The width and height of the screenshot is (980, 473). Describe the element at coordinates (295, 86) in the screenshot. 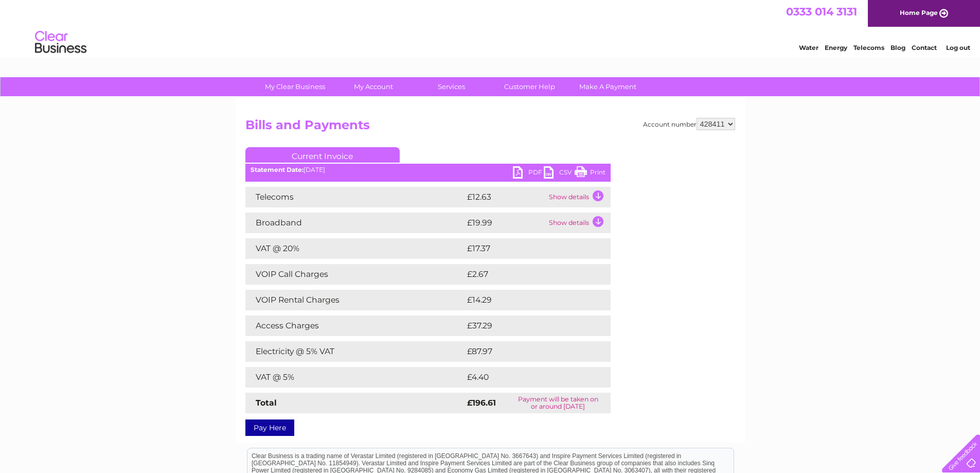

I see `a: My Clear Business` at that location.